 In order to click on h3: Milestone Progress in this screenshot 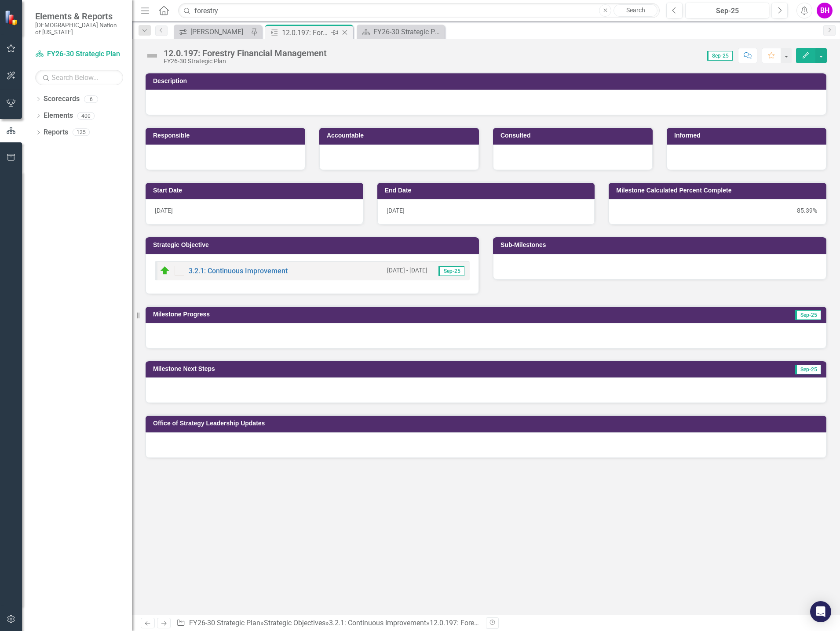, I will do `click(380, 314)`.